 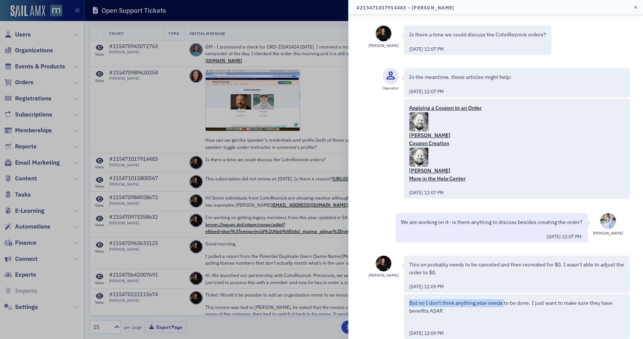 What do you see at coordinates (517, 179) in the screenshot?
I see `div: More in the Help Center` at bounding box center [517, 179].